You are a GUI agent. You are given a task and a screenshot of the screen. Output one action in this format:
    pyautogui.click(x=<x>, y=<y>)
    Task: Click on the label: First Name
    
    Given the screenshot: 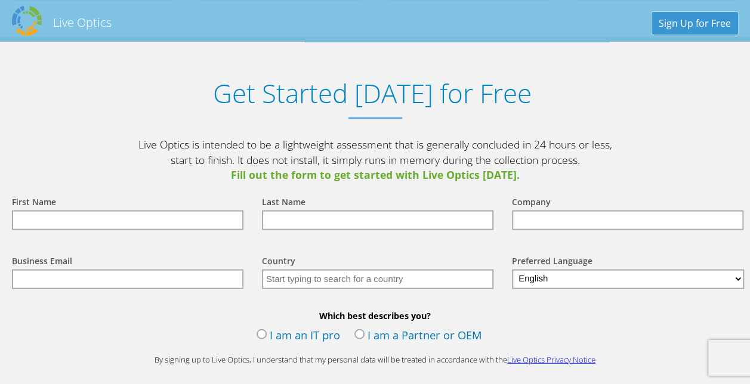 What is the action you would take?
    pyautogui.click(x=34, y=204)
    